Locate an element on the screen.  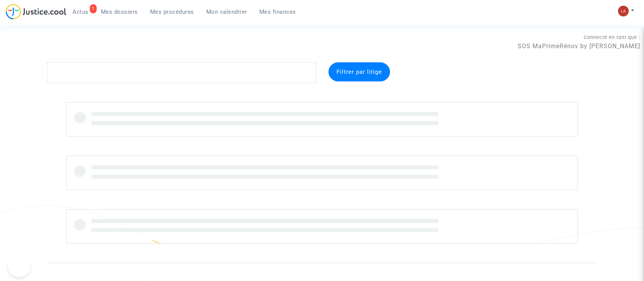
a: Mes finances is located at coordinates (278, 12).